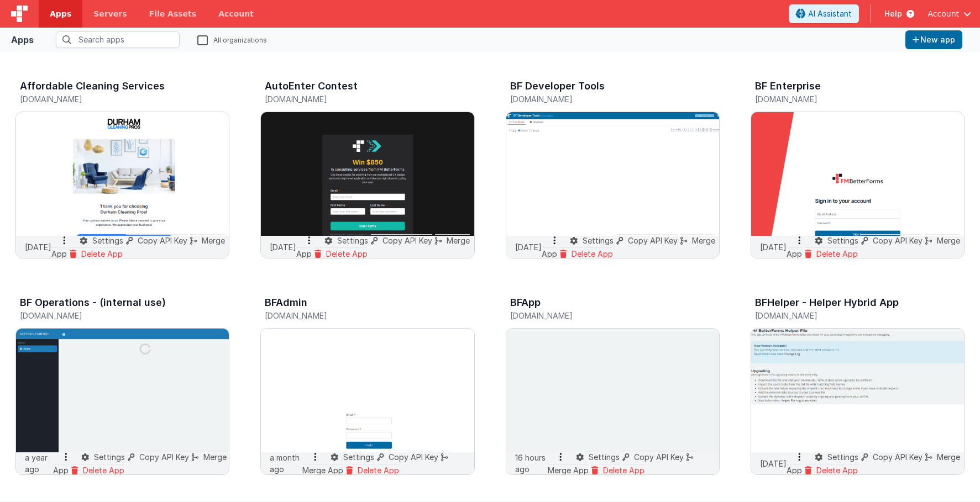  What do you see at coordinates (311, 86) in the screenshot?
I see `h3: AutoEnter Contest` at bounding box center [311, 86].